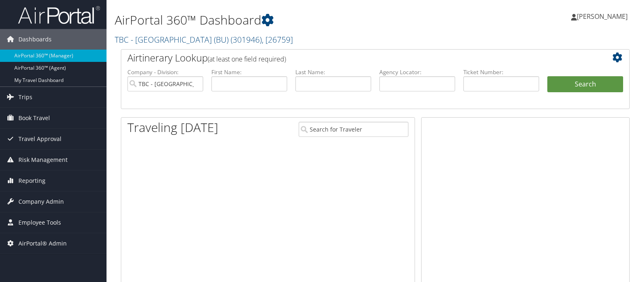  I want to click on label: Ticket Number:, so click(501, 72).